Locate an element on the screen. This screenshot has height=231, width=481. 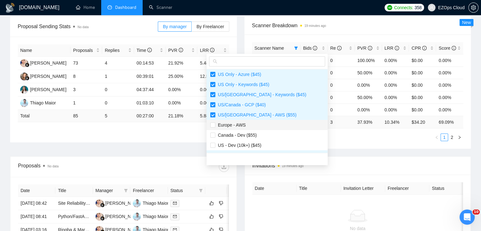
th: Date is located at coordinates (275, 188).